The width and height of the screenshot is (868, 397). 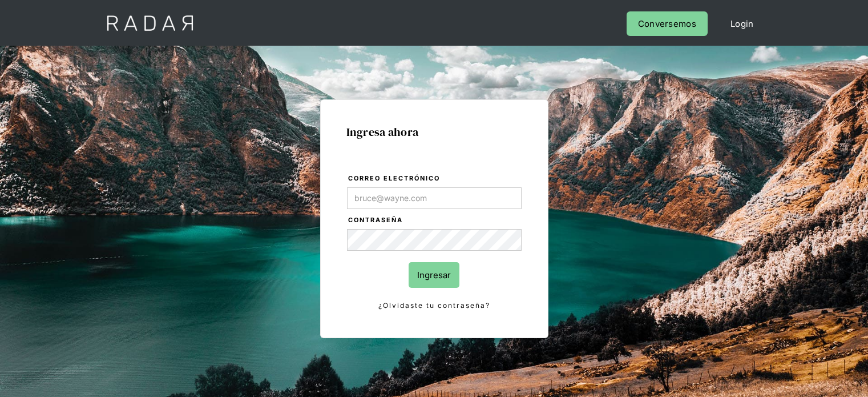 I want to click on label: Contraseña, so click(x=435, y=221).